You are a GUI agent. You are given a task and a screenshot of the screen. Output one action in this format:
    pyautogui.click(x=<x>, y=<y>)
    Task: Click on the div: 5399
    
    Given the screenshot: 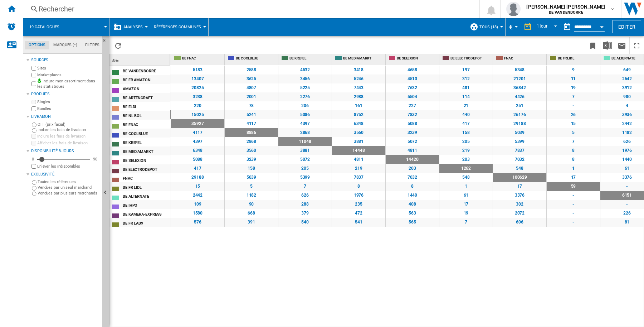 What is the action you would take?
    pyautogui.click(x=305, y=177)
    